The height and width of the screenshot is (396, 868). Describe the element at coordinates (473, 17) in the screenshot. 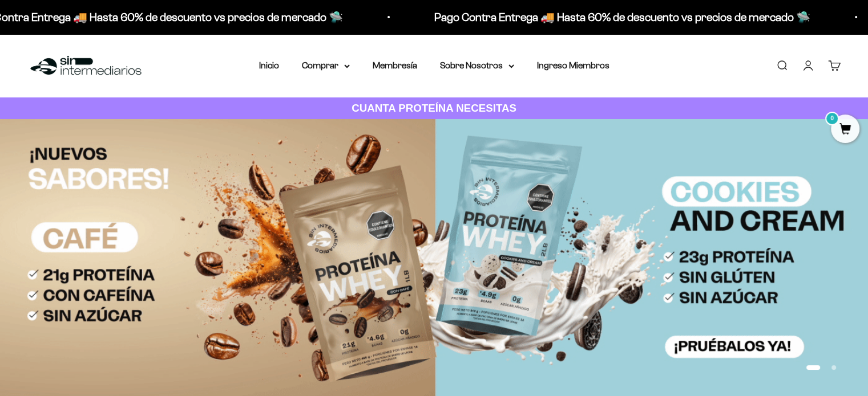

I see `p: Pago Contra Entrega 🚚 Hasta 60% de descuento vs precios de mercado 🛸` at that location.